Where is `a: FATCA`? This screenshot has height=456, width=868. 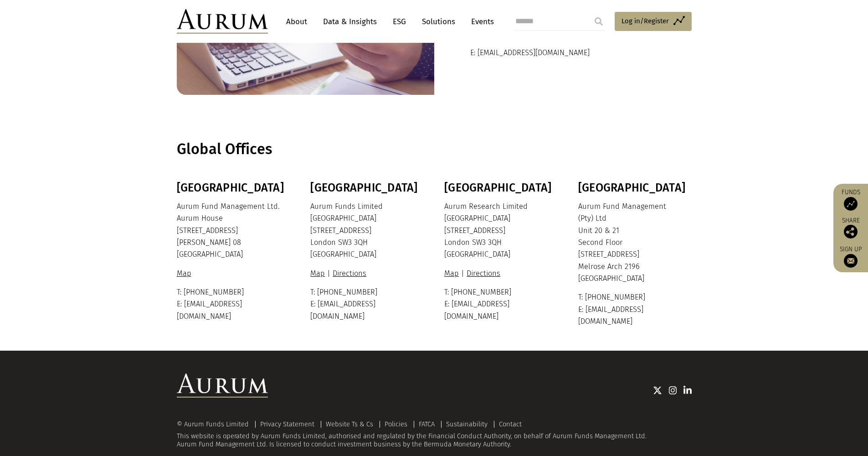 a: FATCA is located at coordinates (427, 424).